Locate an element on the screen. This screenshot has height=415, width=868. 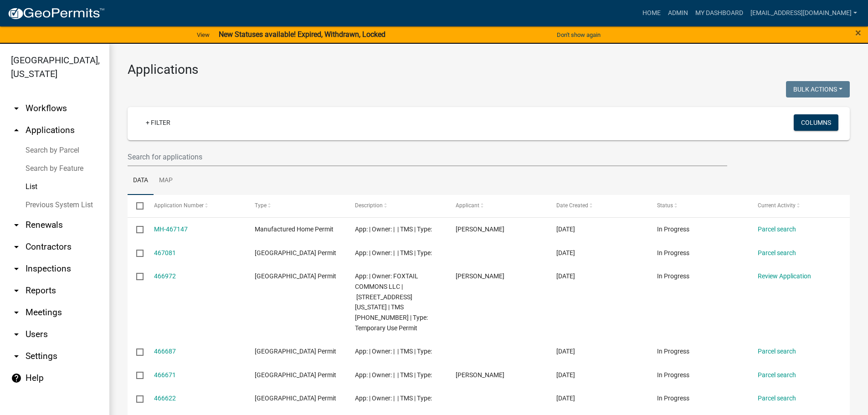
button: Bulk Actions is located at coordinates (818, 90).